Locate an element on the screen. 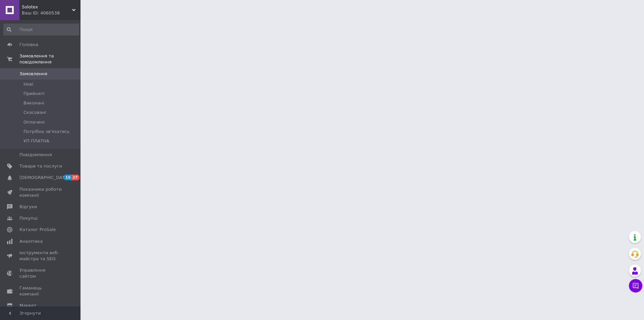  span: Нові is located at coordinates (28, 84).